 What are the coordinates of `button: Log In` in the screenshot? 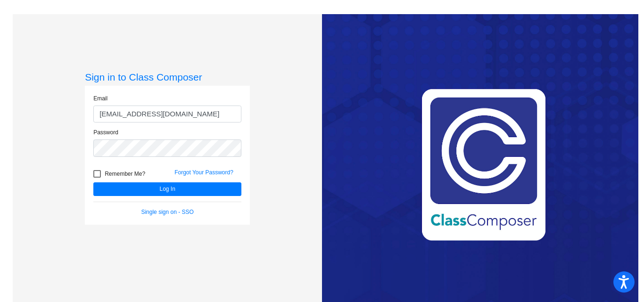 It's located at (167, 189).